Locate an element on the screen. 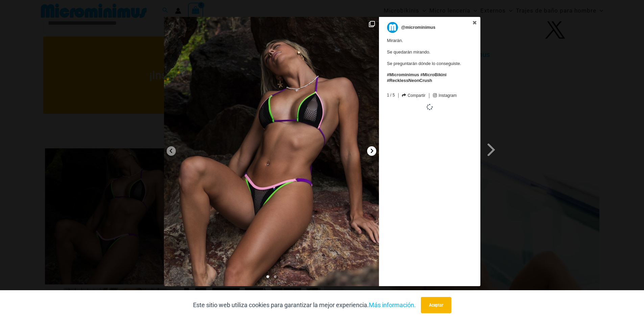  font: 1 / 5 is located at coordinates (391, 95).